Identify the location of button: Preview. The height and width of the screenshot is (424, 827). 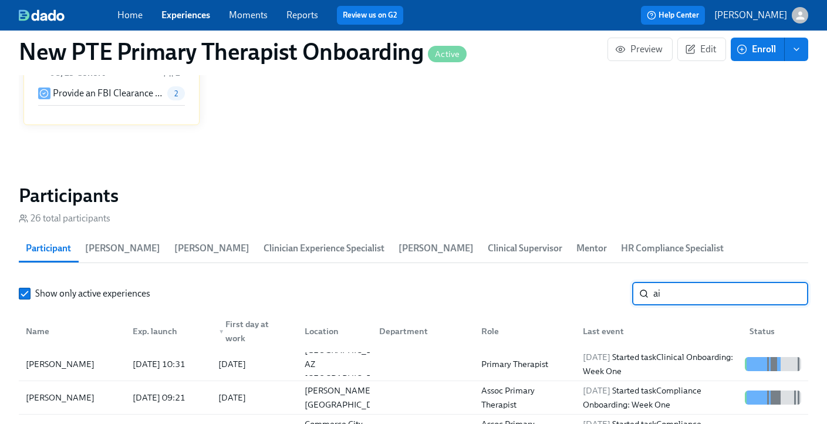
(639, 49).